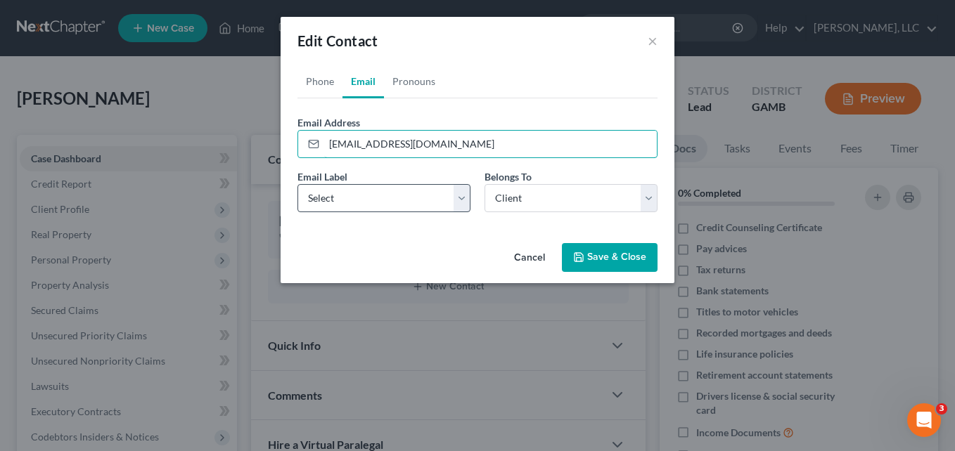 The height and width of the screenshot is (451, 955). Describe the element at coordinates (941, 409) in the screenshot. I see `span: 3` at that location.